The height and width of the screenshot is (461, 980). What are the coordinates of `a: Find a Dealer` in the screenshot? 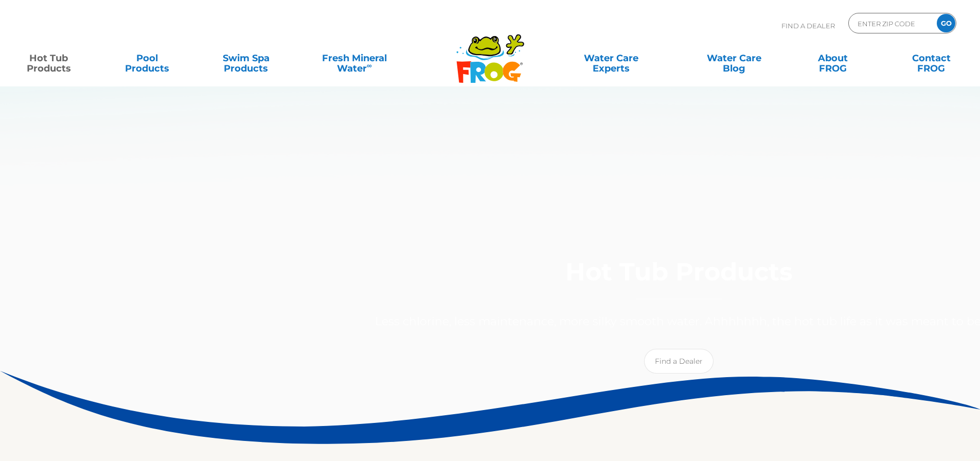 It's located at (679, 361).